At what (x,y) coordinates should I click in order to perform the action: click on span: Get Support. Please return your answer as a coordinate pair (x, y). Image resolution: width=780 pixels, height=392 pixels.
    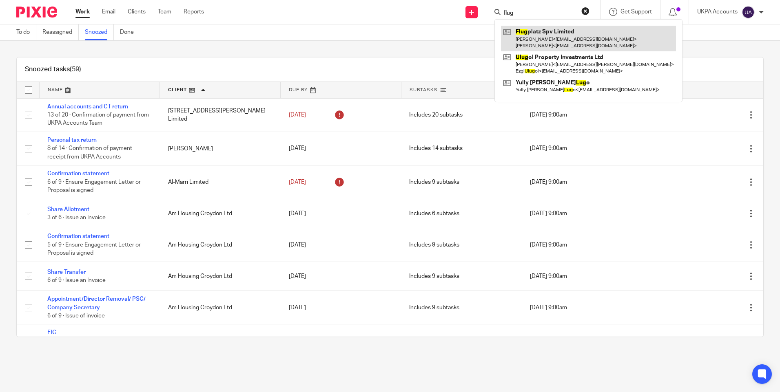
    Looking at the image, I should click on (636, 12).